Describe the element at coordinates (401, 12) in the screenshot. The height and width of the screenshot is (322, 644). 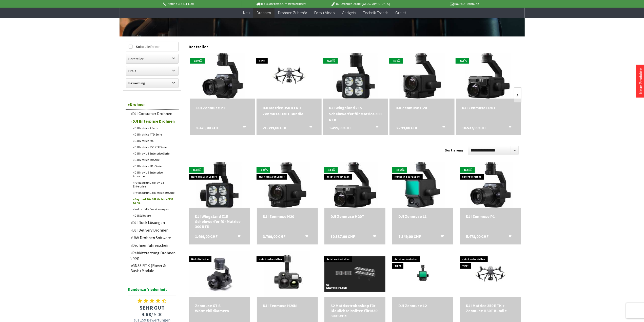
I see `a: Outlet` at that location.